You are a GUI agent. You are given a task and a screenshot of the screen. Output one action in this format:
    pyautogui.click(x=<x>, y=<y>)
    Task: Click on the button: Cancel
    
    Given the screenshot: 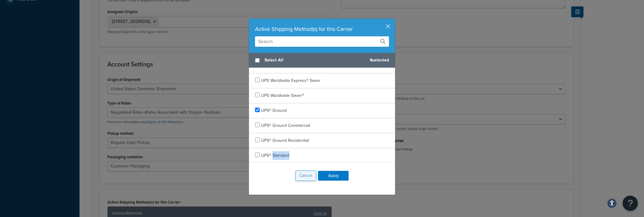 What is the action you would take?
    pyautogui.click(x=306, y=175)
    